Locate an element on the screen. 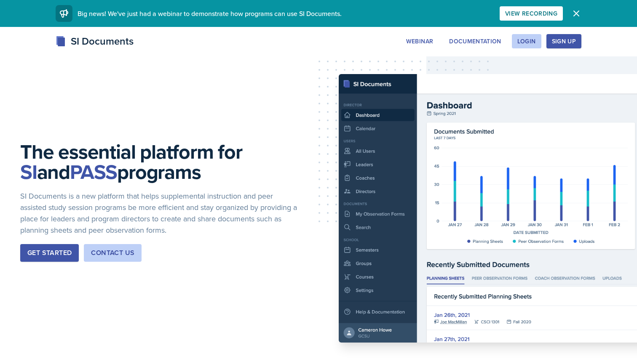  div: Sign Up is located at coordinates (563, 41).